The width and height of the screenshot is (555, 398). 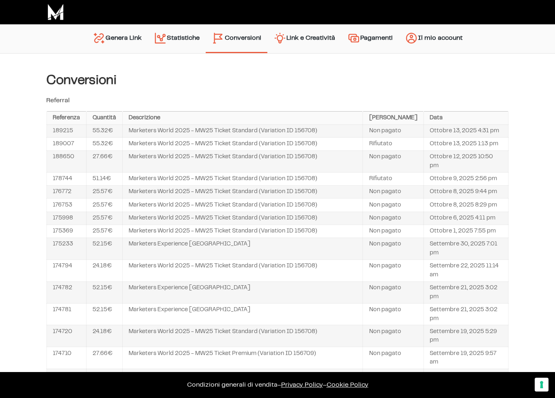 What do you see at coordinates (466, 205) in the screenshot?
I see `td: Ottobre 8, 2025 8:29 pm` at bounding box center [466, 205].